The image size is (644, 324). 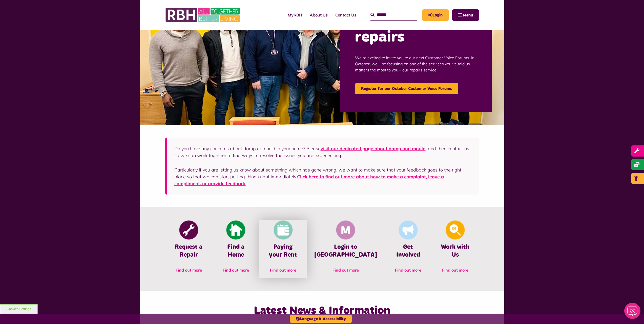 I want to click on a: Report Repair Request a Repair Find out more, so click(x=189, y=249).